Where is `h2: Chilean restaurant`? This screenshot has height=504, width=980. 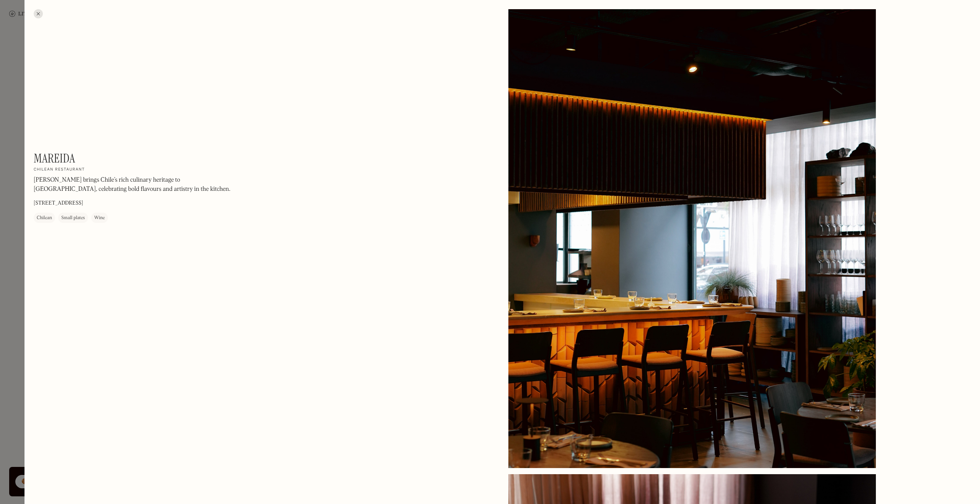 h2: Chilean restaurant is located at coordinates (60, 171).